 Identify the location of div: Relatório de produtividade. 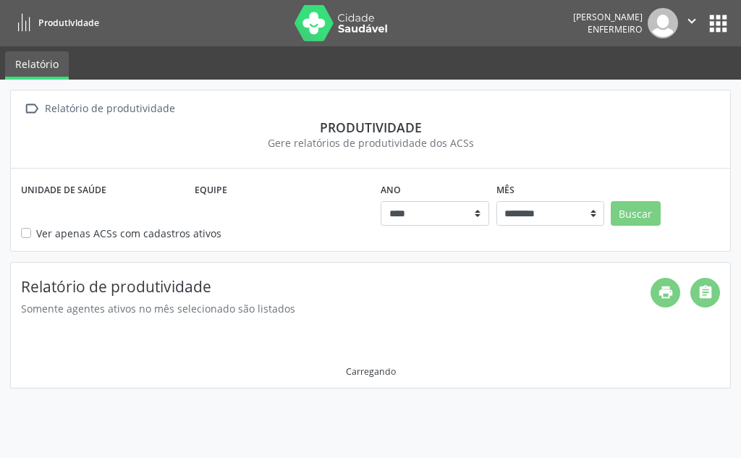
(109, 108).